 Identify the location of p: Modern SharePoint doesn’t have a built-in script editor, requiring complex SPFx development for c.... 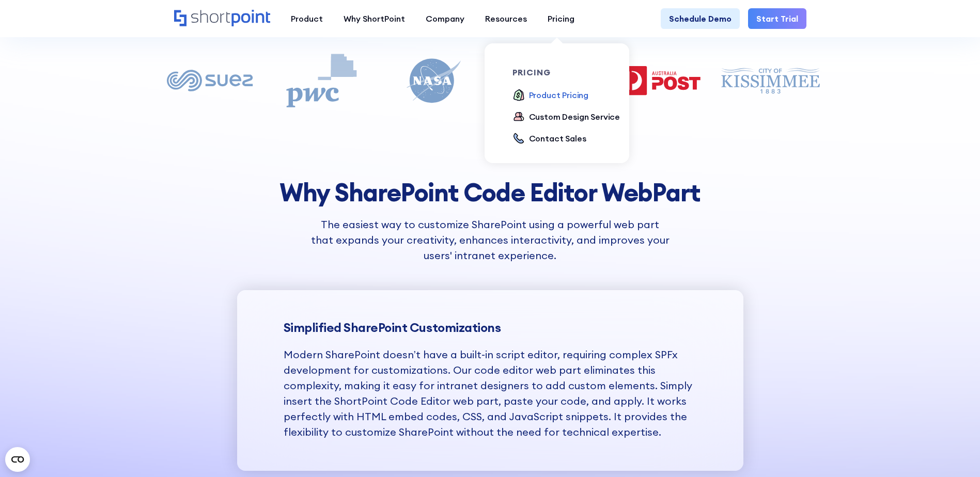
(490, 393).